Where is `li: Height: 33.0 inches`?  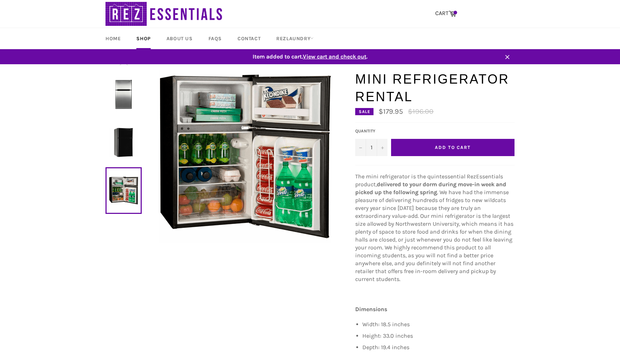
li: Height: 33.0 inches is located at coordinates (438, 336).